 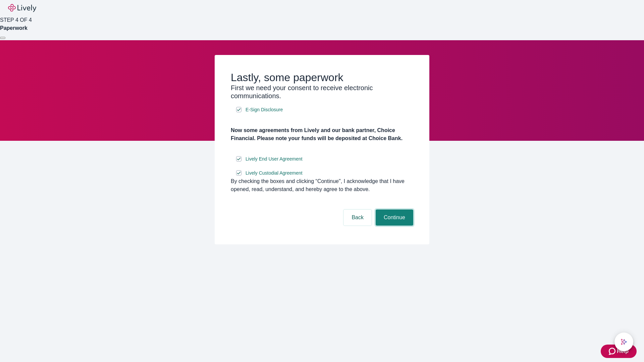 What do you see at coordinates (322, 134) in the screenshot?
I see `h4: Now some agreements from Lively and our bank partner, Choice Financial. Please note your funds wi...` at bounding box center [322, 134].